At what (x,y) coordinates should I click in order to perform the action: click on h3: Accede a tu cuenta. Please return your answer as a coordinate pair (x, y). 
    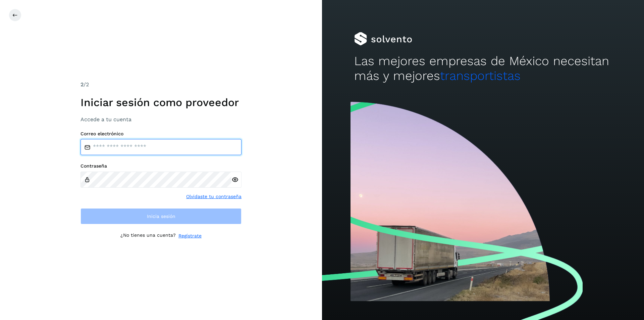
    Looking at the image, I should click on (161, 119).